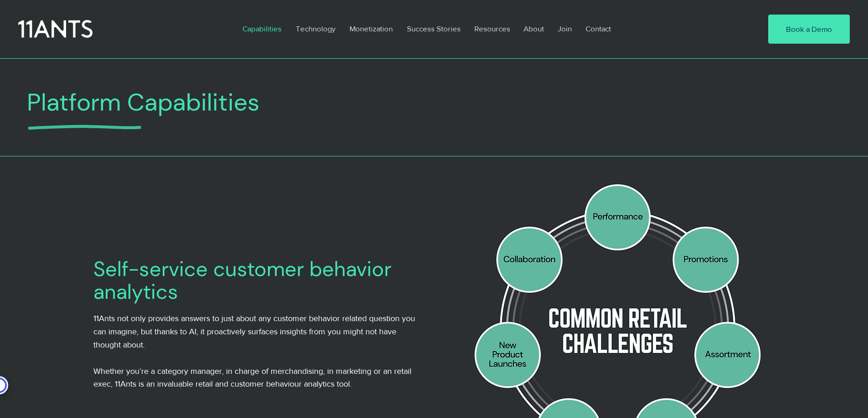  I want to click on span: 11Ants not only provides answers to just about any customer behavior related question you can ima..., so click(254, 331).